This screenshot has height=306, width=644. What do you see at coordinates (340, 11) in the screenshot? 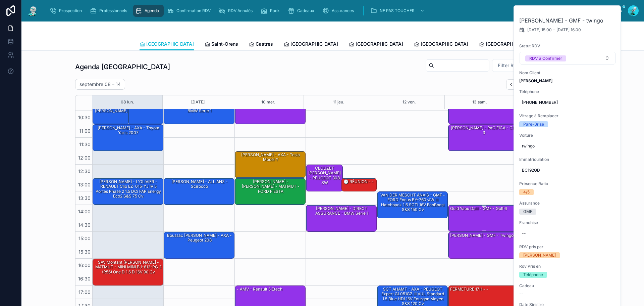
I see `a: Assurances` at bounding box center [340, 11].